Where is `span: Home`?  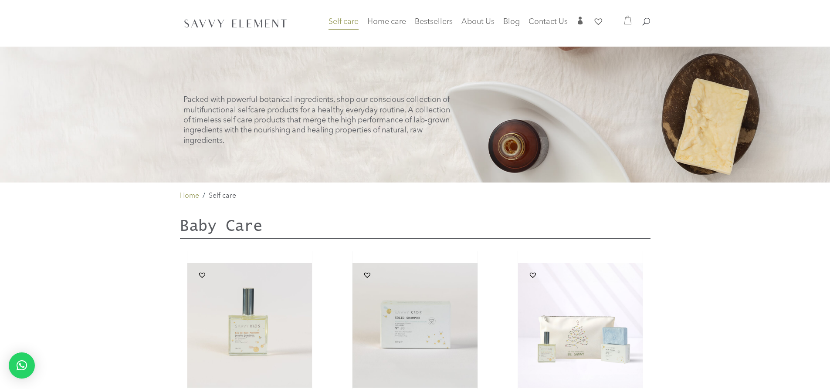 span: Home is located at coordinates (190, 196).